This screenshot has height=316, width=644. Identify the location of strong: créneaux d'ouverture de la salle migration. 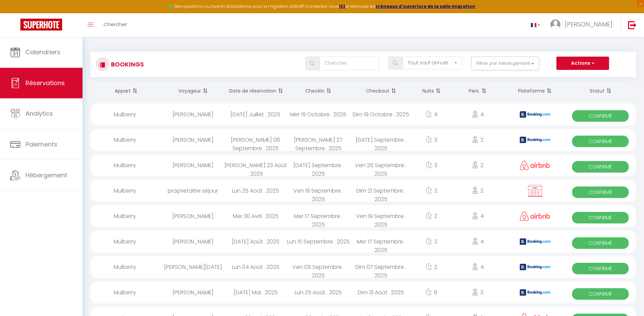
(425, 6).